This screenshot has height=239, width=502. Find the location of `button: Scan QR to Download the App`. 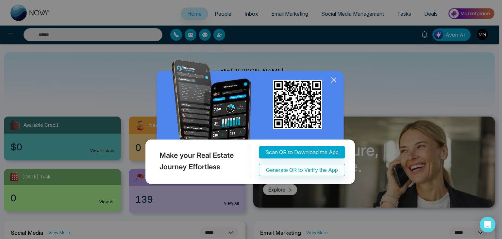

button: Scan QR to Download the App is located at coordinates (302, 152).